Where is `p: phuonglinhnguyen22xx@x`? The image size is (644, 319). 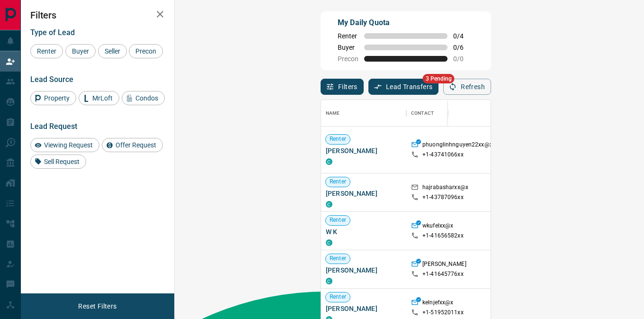
p: phuonglinhnguyen22xx@x is located at coordinates (458, 146).